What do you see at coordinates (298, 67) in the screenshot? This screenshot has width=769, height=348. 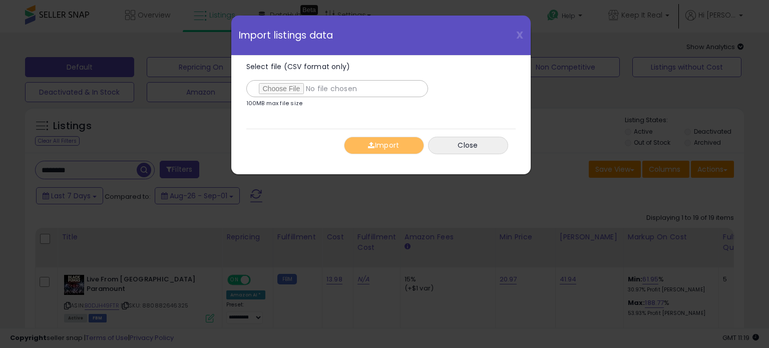 I see `span: Select file (CSV format only)` at bounding box center [298, 67].